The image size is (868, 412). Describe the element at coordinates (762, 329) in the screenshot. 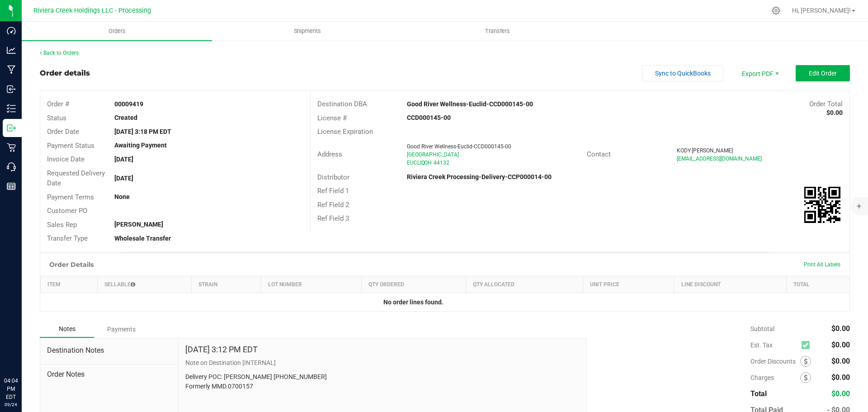

I see `span: Subtotal` at that location.